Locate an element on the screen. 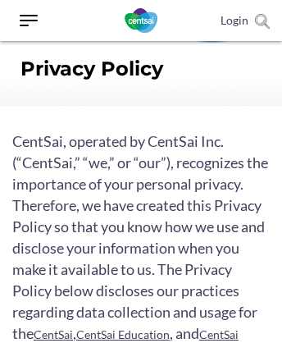 The height and width of the screenshot is (343, 282). h1: Privacy Policy is located at coordinates (141, 69).